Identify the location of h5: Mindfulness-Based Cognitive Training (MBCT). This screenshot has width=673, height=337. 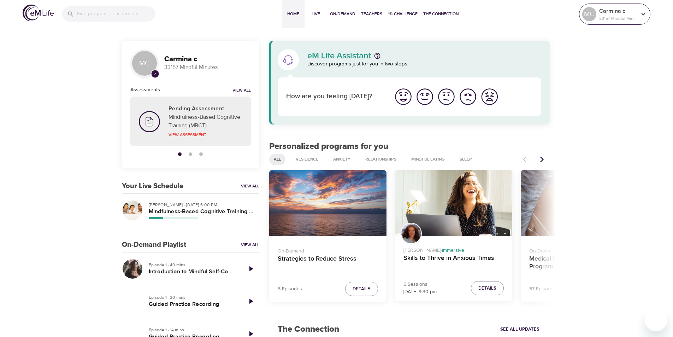
(201, 211).